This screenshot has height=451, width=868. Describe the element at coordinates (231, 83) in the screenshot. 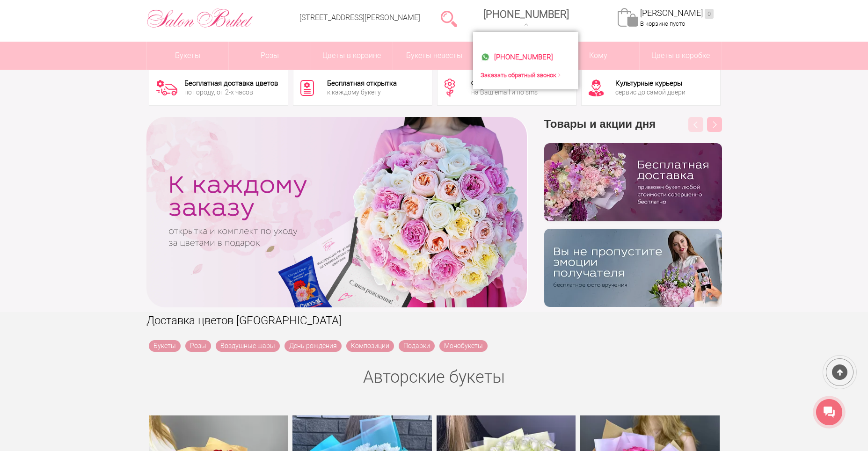

I see `div: Бесплатная доставка цветов` at that location.